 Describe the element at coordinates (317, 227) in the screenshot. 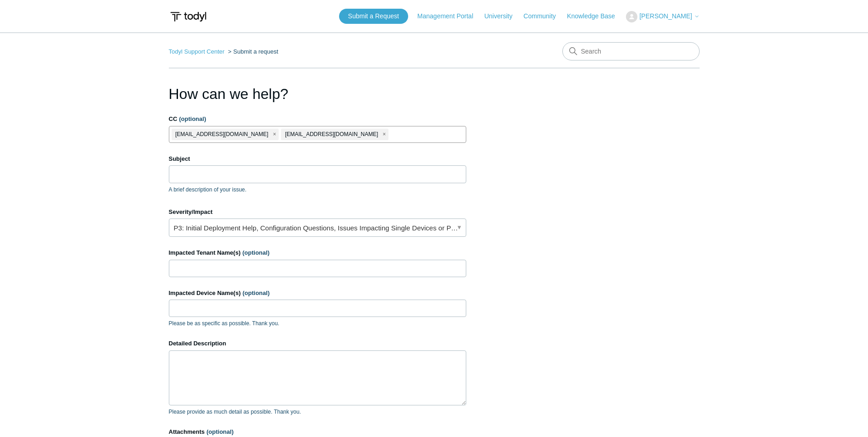

I see `a: P3: Initial Deployment Help, Configuration Questions, Issues Impacting Single Devices or Past Out...` at that location.